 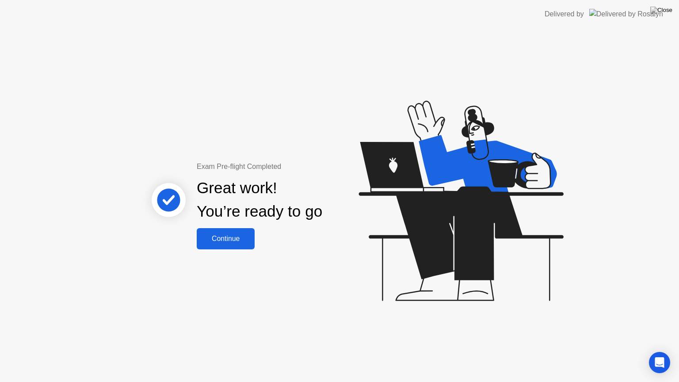 What do you see at coordinates (564, 14) in the screenshot?
I see `div: Delivered by` at bounding box center [564, 14].